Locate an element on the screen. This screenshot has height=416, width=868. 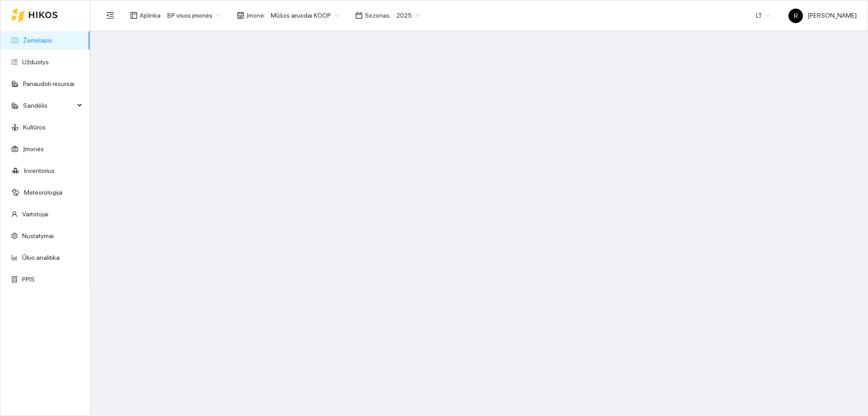
span: Sandėlis is located at coordinates (49, 105).